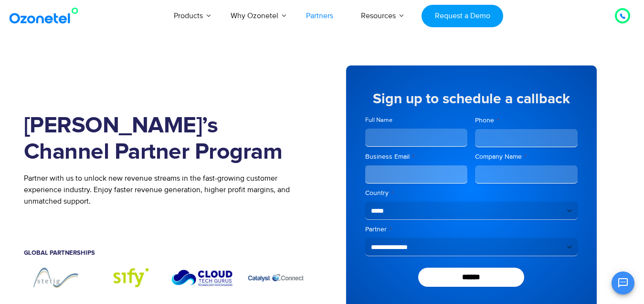  Describe the element at coordinates (526, 157) in the screenshot. I see `label: Company Name` at that location.